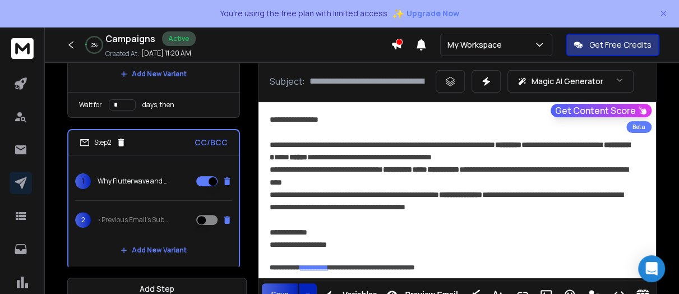 The width and height of the screenshot is (679, 294). Describe the element at coordinates (433, 13) in the screenshot. I see `span: Upgrade Now` at that location.